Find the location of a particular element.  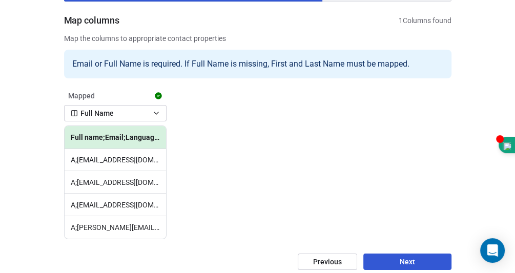

span: Map the columns to appropriate contact properties is located at coordinates (258, 38).